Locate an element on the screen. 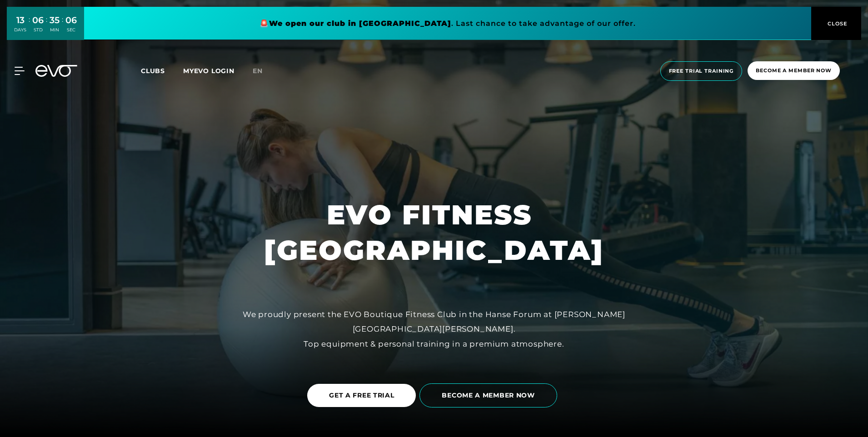 The width and height of the screenshot is (868, 437). div: DAYS is located at coordinates (20, 30).